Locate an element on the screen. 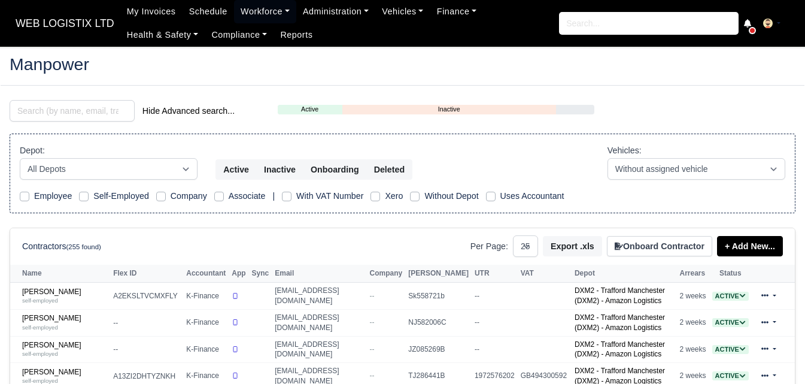 This screenshot has width=805, height=384. label: Per Page: is located at coordinates (489, 246).